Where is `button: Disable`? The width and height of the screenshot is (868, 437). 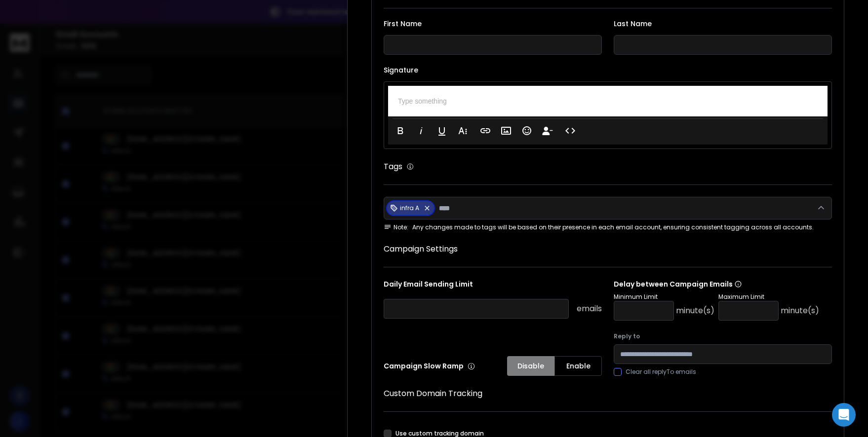 button: Disable is located at coordinates (531, 366).